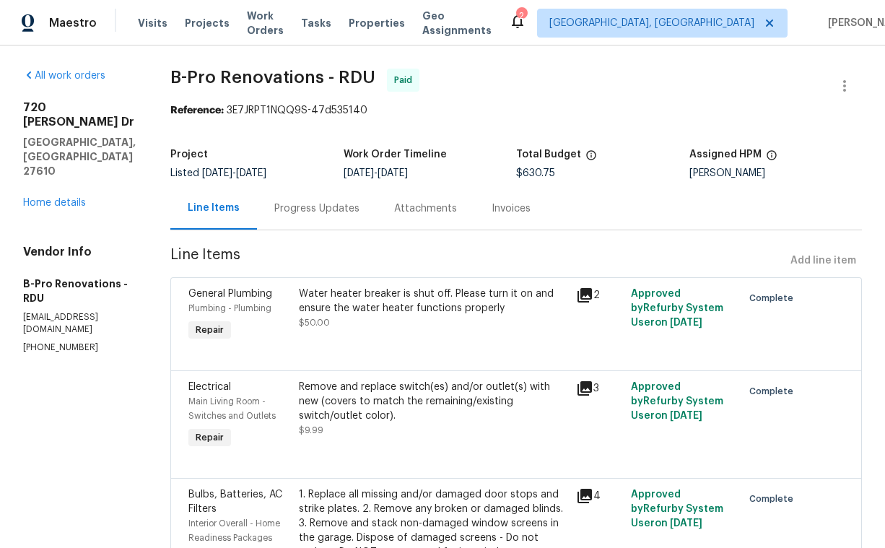  What do you see at coordinates (432, 301) in the screenshot?
I see `div: Water heater breaker is shut off. Please turn it on and ensure the water heater functions properly` at bounding box center [432, 301].